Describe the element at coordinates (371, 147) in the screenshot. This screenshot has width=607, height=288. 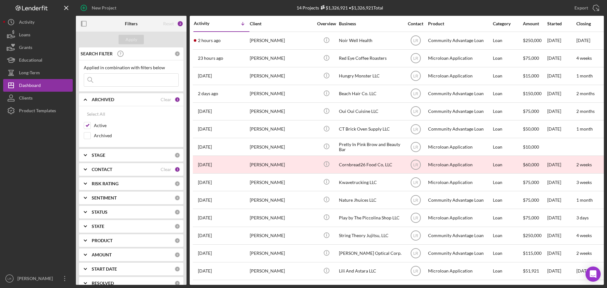
I see `div: Pretty In Pink Brow and Beauty Bar` at that location.